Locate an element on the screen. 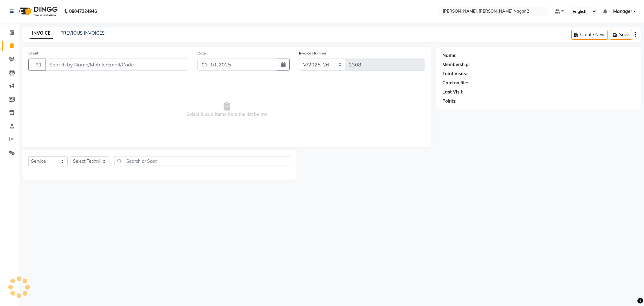 The height and width of the screenshot is (306, 644). input: Search or Scan is located at coordinates (202, 161).